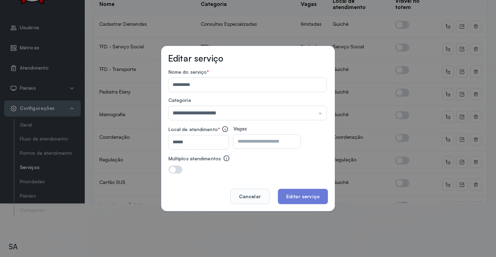 The image size is (496, 257). I want to click on span: Nome do serviço, so click(188, 72).